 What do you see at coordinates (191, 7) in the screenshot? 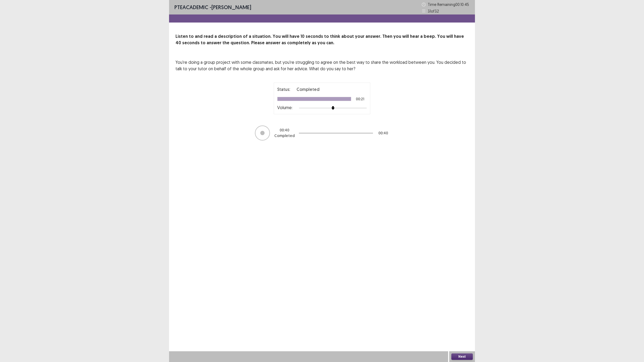
I see `span: PTE academic` at bounding box center [191, 7].